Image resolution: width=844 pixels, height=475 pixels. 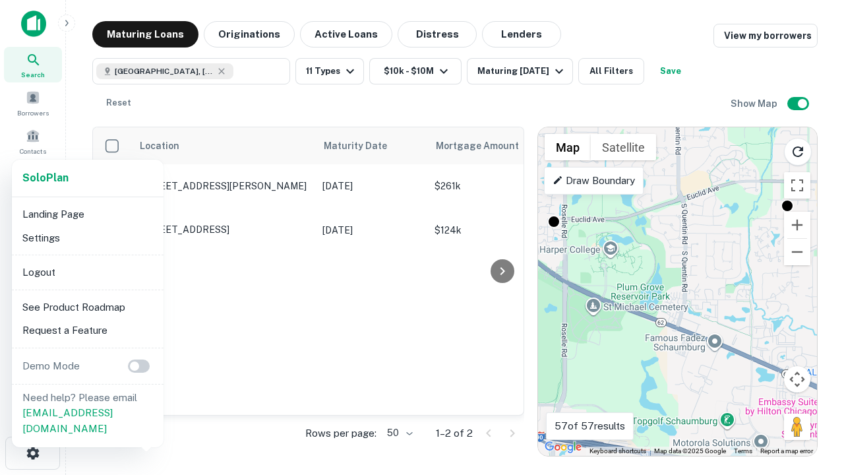 What do you see at coordinates (88, 330) in the screenshot?
I see `li: Request a Feature` at bounding box center [88, 330].